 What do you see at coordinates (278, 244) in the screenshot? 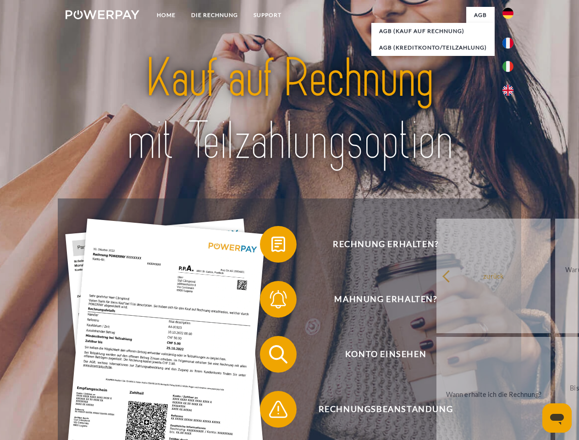
I see `img: qb_bill.svg` at bounding box center [278, 244].